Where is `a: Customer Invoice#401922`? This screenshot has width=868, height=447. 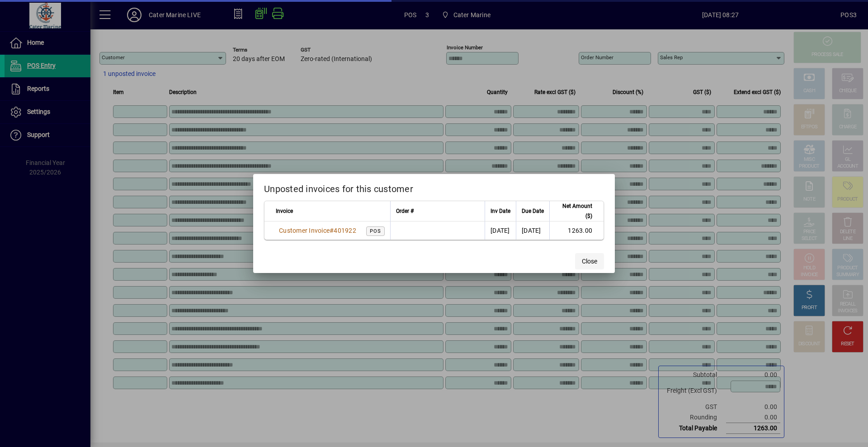 a: Customer Invoice#401922 is located at coordinates (317, 231).